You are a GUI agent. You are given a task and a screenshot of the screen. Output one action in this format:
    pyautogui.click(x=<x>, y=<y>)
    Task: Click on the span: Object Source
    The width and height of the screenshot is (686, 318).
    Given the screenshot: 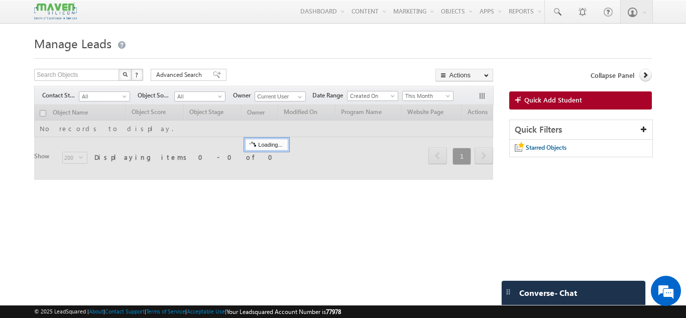 What is the action you would take?
    pyautogui.click(x=156, y=95)
    